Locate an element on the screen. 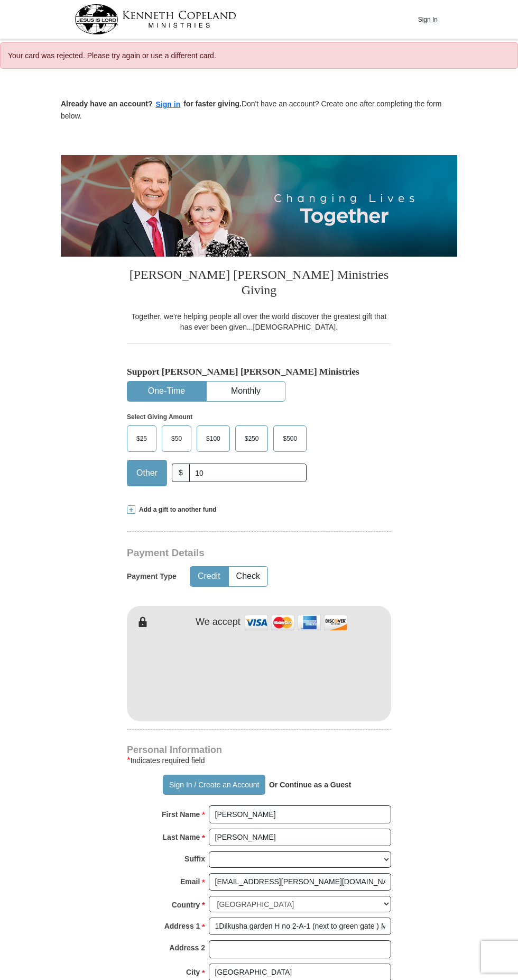 The width and height of the screenshot is (518, 980). button: Check is located at coordinates (248, 576).